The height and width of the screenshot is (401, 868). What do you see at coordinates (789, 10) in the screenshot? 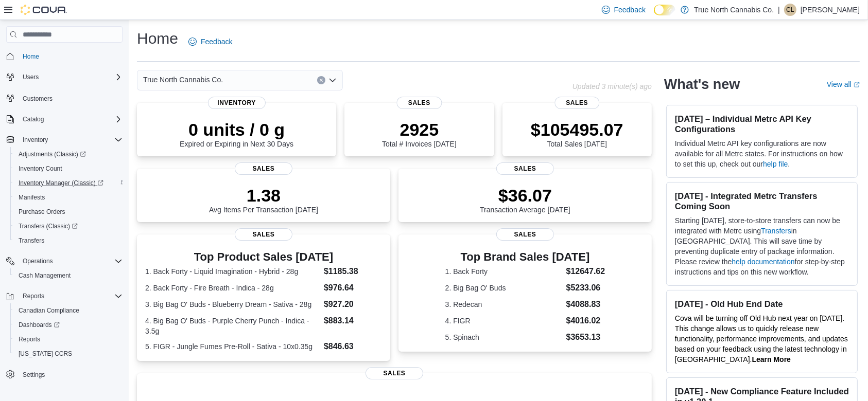
I see `span: CL` at bounding box center [789, 10].